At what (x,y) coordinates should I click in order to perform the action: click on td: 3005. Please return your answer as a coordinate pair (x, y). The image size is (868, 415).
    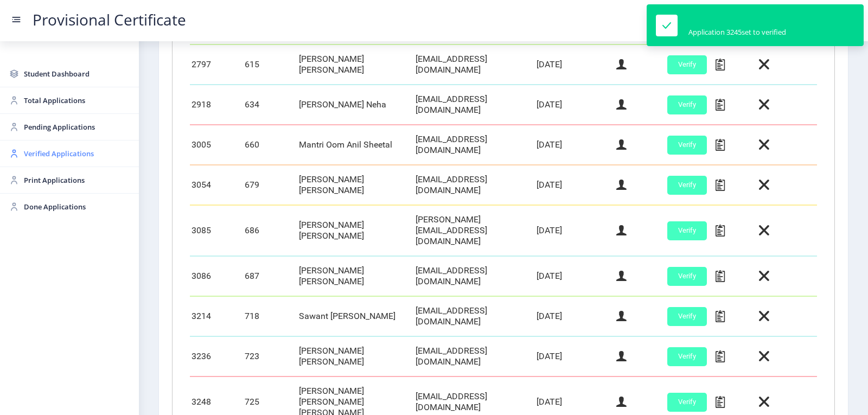
    Looking at the image, I should click on (217, 145).